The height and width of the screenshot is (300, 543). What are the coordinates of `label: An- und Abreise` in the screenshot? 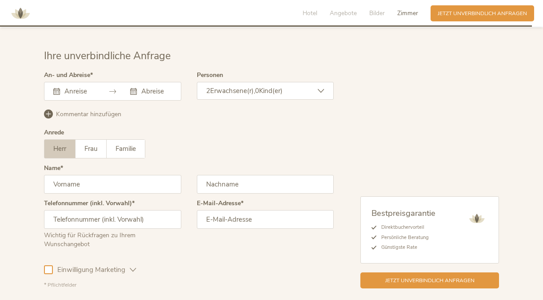 It's located at (68, 75).